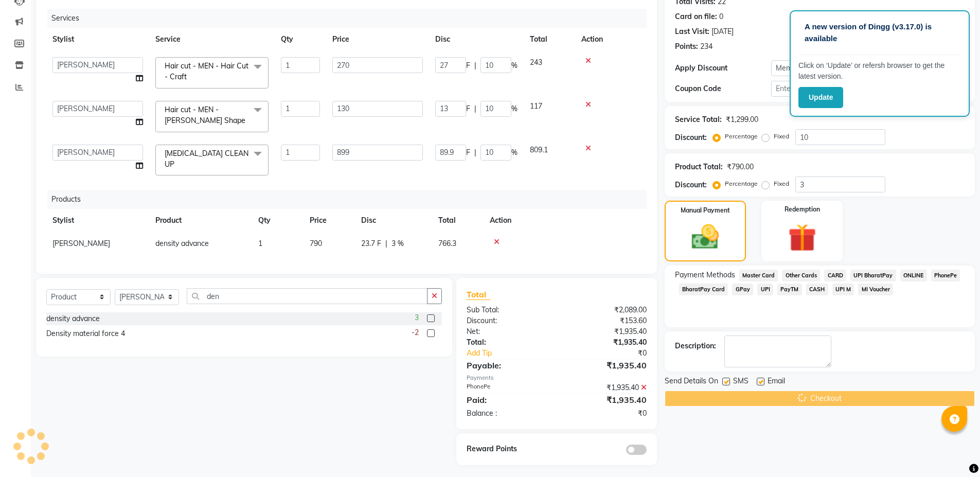 Image resolution: width=980 pixels, height=477 pixels. I want to click on button: Update, so click(820, 97).